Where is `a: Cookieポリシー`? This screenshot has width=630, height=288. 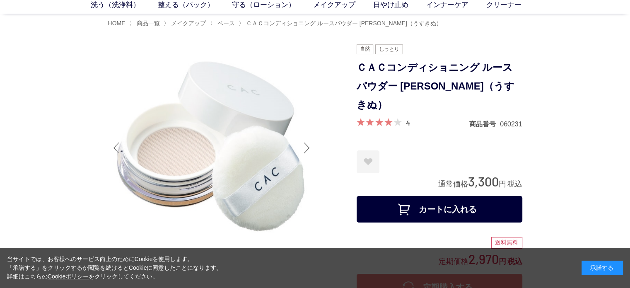 a: Cookieポリシー is located at coordinates (68, 276).